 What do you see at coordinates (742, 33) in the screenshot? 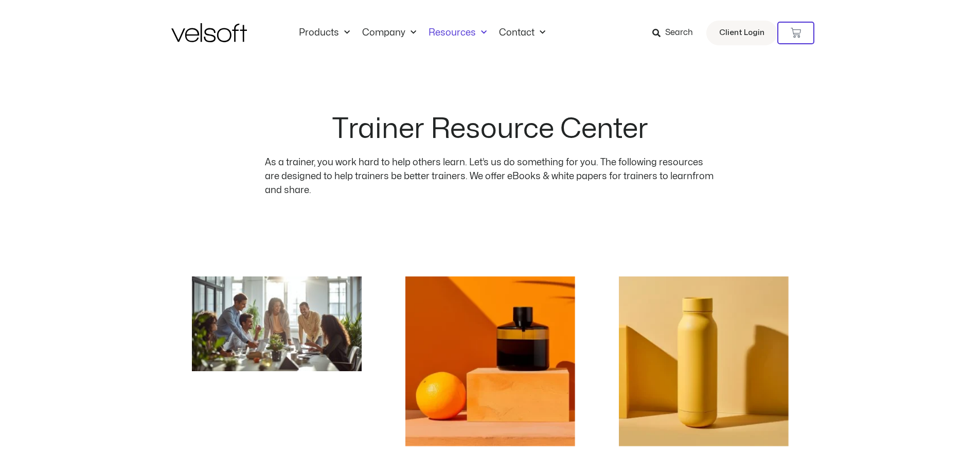
I see `a: Client Login` at bounding box center [742, 33].